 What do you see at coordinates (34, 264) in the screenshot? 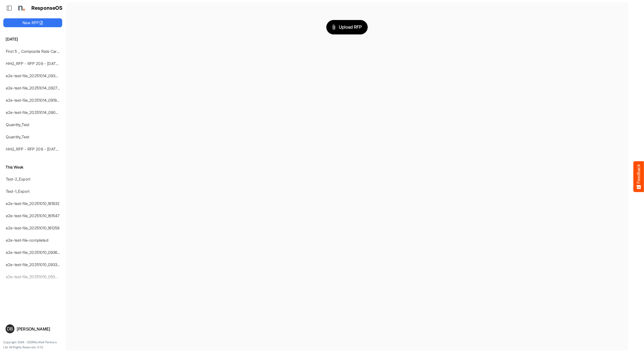
I see `a: e2e-test-file_20251010_093330` at bounding box center [34, 264].